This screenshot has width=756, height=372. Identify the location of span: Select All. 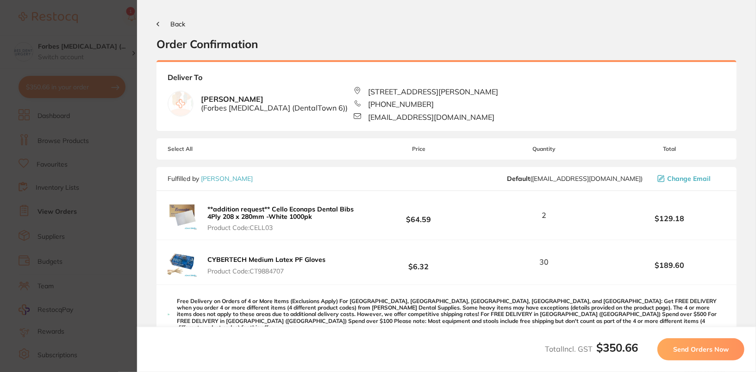
(214, 149).